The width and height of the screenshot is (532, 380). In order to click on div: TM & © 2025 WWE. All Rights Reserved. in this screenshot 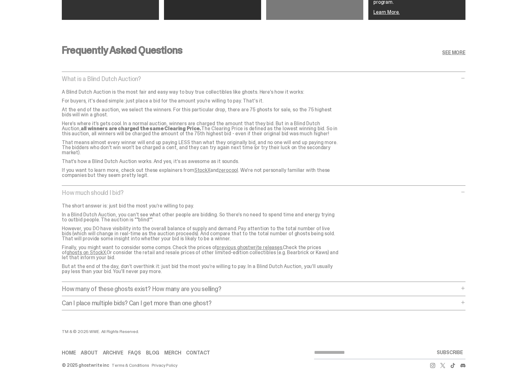, I will do `click(188, 332)`.